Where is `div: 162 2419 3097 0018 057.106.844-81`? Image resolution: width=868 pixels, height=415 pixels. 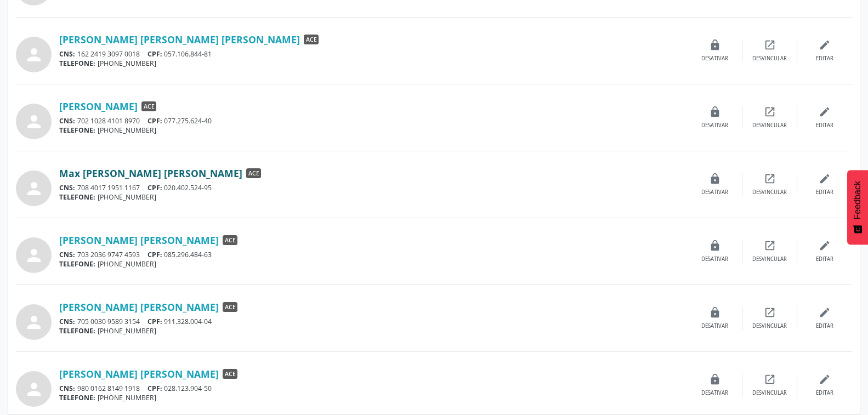 div: 162 2419 3097 0018 057.106.844-81 is located at coordinates (373, 54).